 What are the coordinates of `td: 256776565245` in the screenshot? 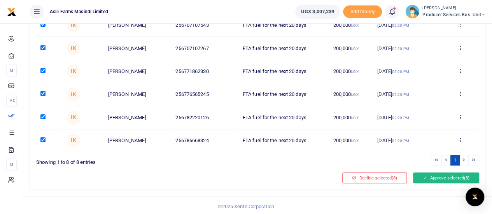 It's located at (205, 95).